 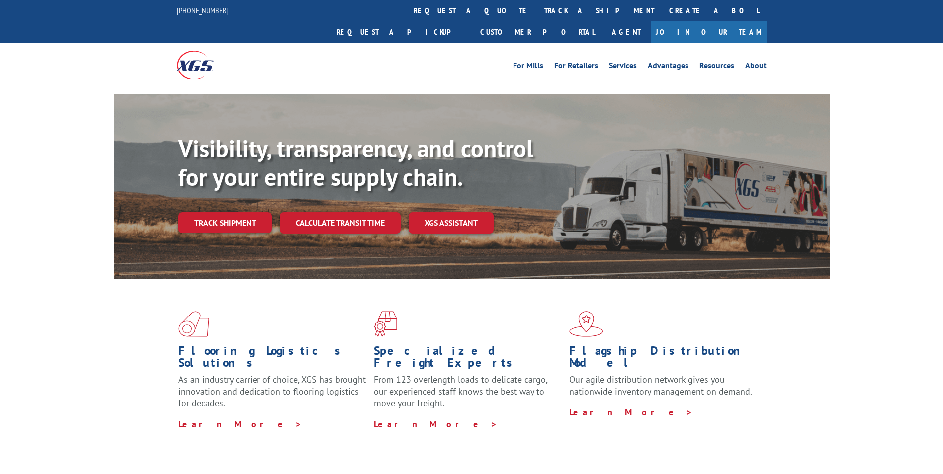 What do you see at coordinates (385, 324) in the screenshot?
I see `img: xgs-icon-focused-on-flooring-red` at bounding box center [385, 324].